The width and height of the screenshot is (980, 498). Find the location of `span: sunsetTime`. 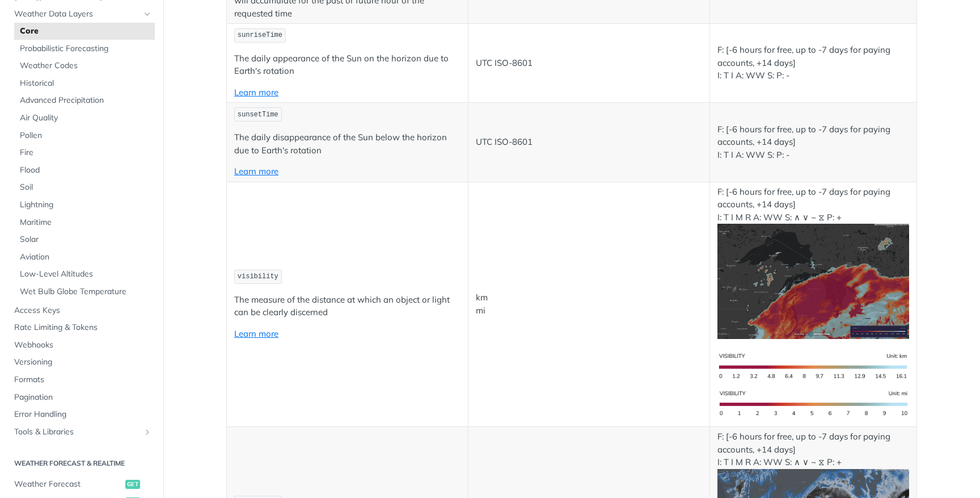

span: sunsetTime is located at coordinates (258, 115).